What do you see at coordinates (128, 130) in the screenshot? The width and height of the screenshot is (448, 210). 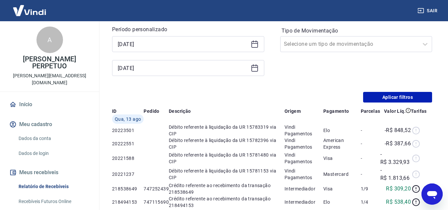 I see `p: 20223501` at bounding box center [128, 130].